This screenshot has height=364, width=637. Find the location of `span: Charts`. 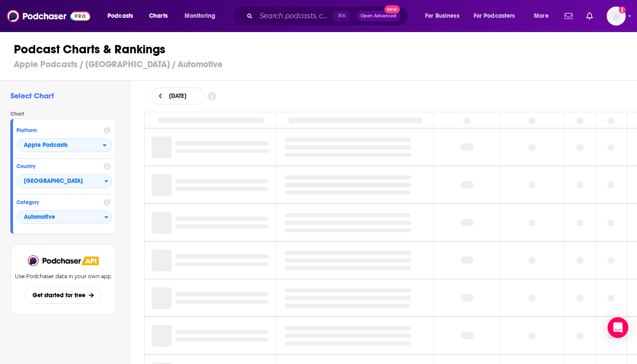

span: Charts is located at coordinates (158, 16).